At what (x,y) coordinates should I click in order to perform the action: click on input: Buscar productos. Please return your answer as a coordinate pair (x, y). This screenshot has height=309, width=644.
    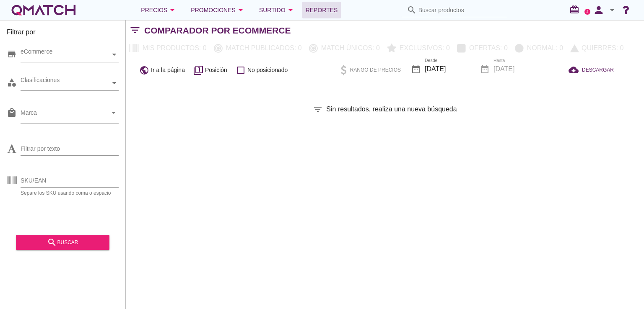
    Looking at the image, I should click on (460, 10).